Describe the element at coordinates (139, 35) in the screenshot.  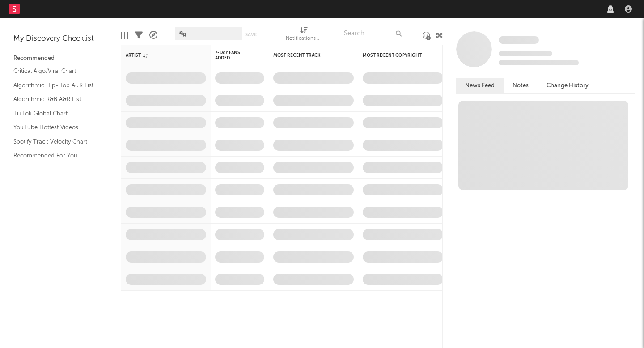
I see `div: Filters` at that location.